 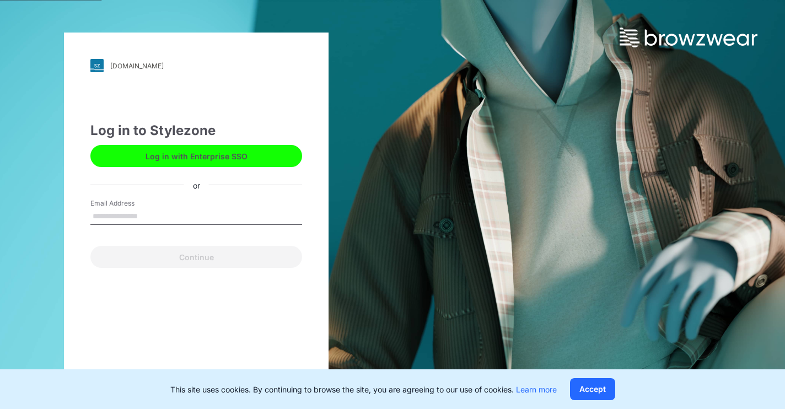 I want to click on div: Log in to Stylezone, so click(x=196, y=131).